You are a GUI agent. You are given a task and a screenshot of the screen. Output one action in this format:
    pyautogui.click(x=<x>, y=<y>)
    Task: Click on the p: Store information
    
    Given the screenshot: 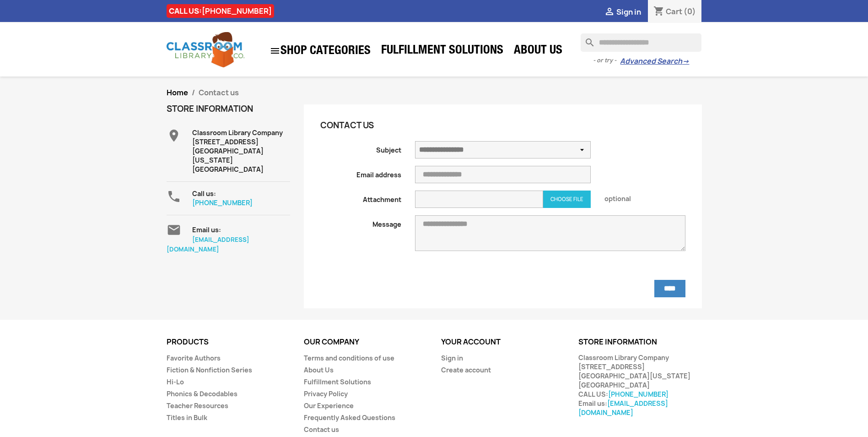 What is the action you would take?
    pyautogui.click(x=640, y=342)
    